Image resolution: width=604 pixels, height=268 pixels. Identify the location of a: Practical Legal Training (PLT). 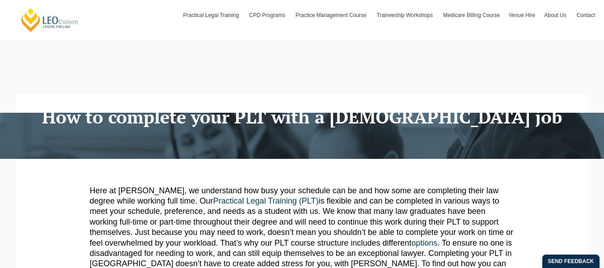
(266, 201).